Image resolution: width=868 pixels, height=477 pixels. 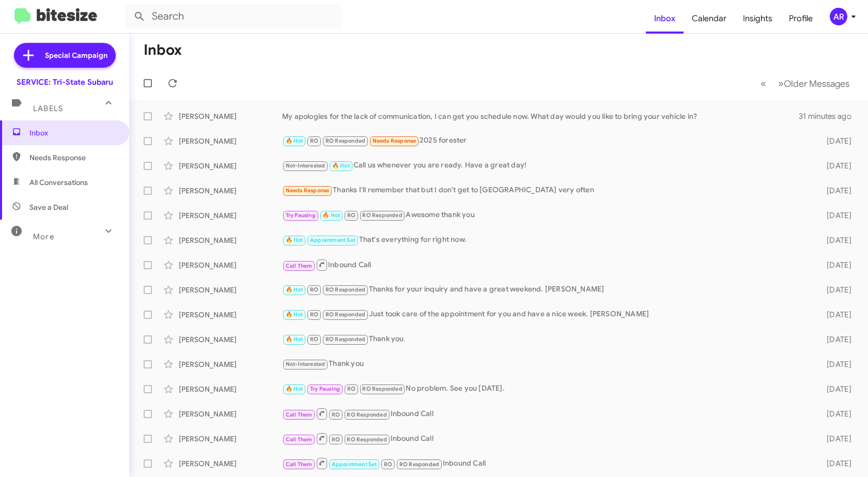 I want to click on button: Previous, so click(x=763, y=83).